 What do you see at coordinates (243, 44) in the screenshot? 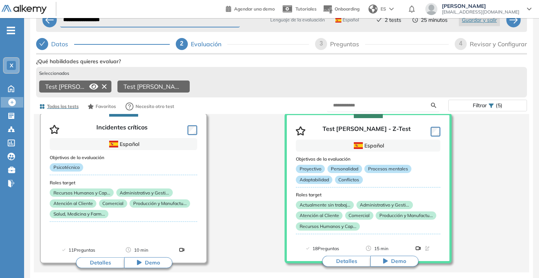
I see `div: 2Evaluación` at bounding box center [243, 44].